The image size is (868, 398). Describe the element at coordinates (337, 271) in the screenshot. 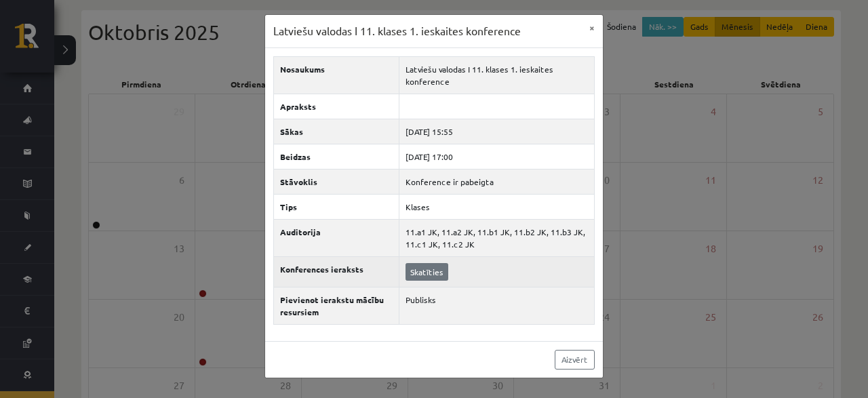

I see `th: Konferences ieraksts` at that location.